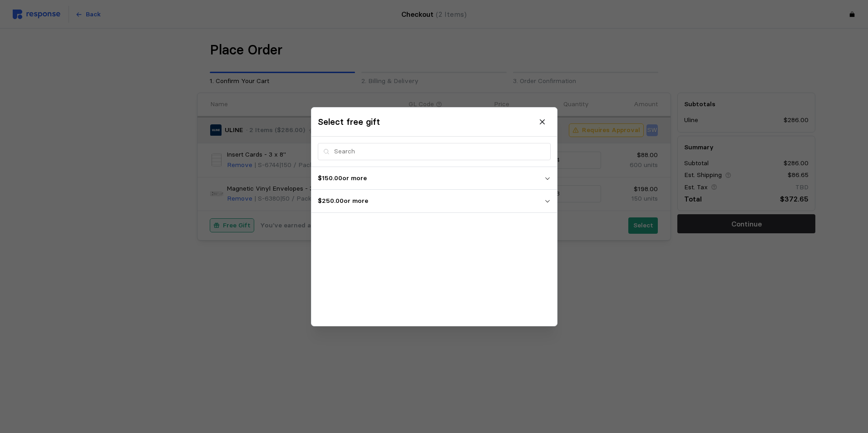 This screenshot has width=868, height=433. What do you see at coordinates (431, 201) in the screenshot?
I see `p: $250.00 or more` at bounding box center [431, 201].